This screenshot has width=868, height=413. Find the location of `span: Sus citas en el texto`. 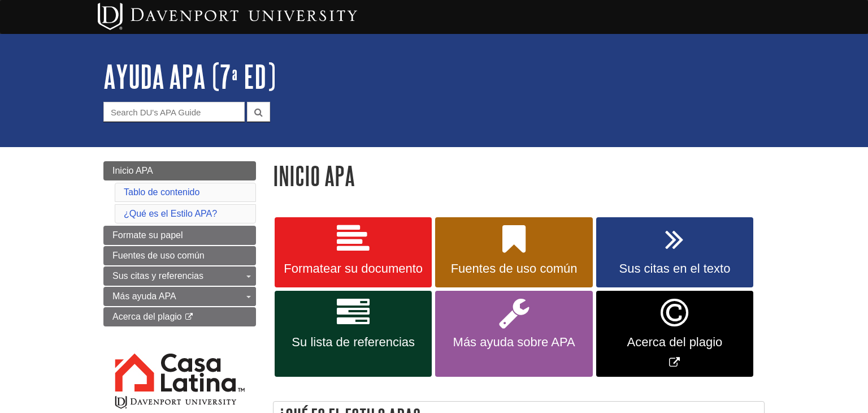

span: Sus citas en el texto is located at coordinates (675, 269).